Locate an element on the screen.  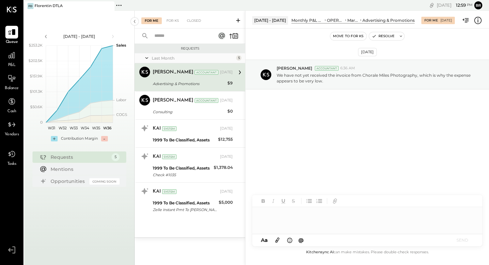
text: W34 is located at coordinates (85, 128).